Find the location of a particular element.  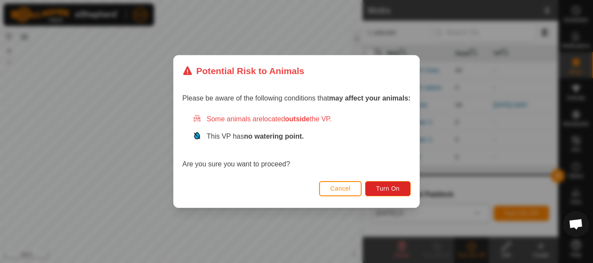

div: Potential Risk to Animals is located at coordinates (243, 71).